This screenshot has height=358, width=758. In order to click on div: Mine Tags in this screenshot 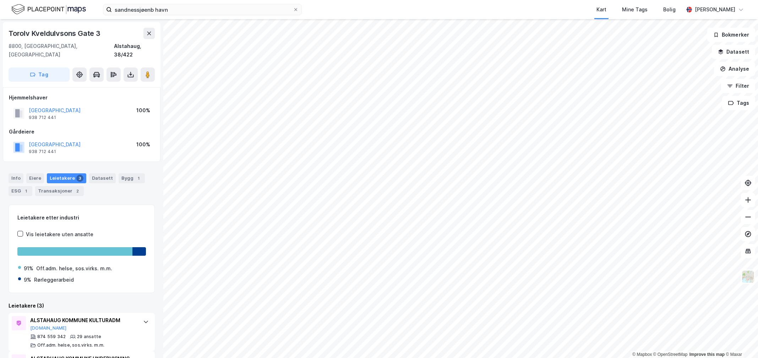, I will do `click(635, 10)`.